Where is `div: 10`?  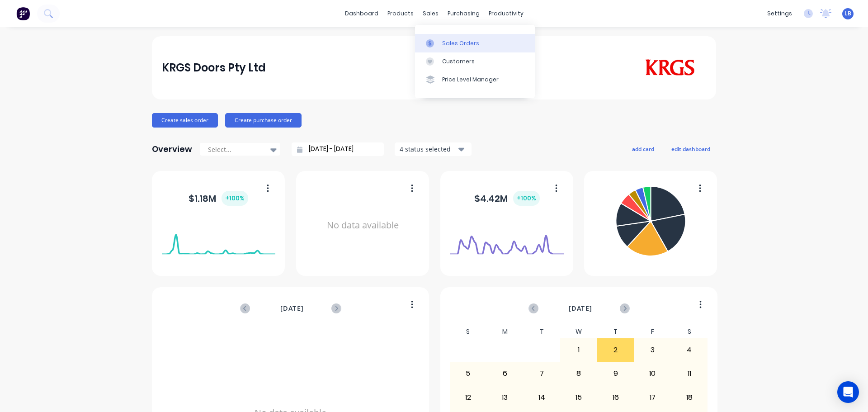
div: 10 is located at coordinates (652, 374).